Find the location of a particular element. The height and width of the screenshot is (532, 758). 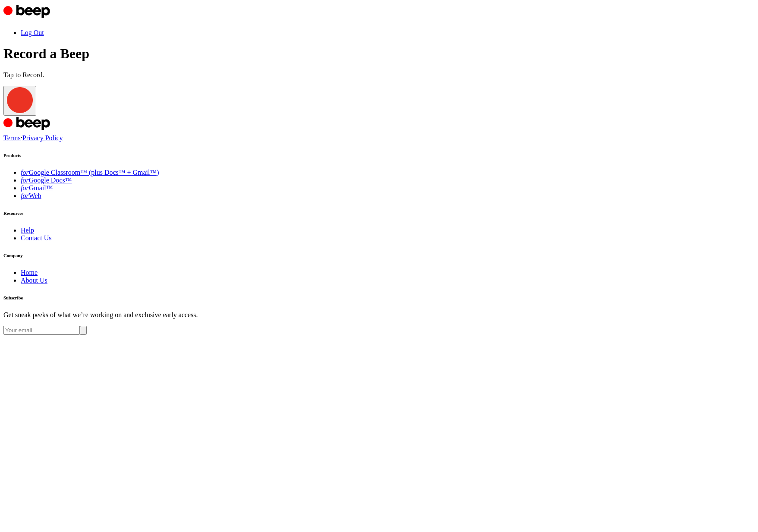

a: Contact Us is located at coordinates (36, 238).